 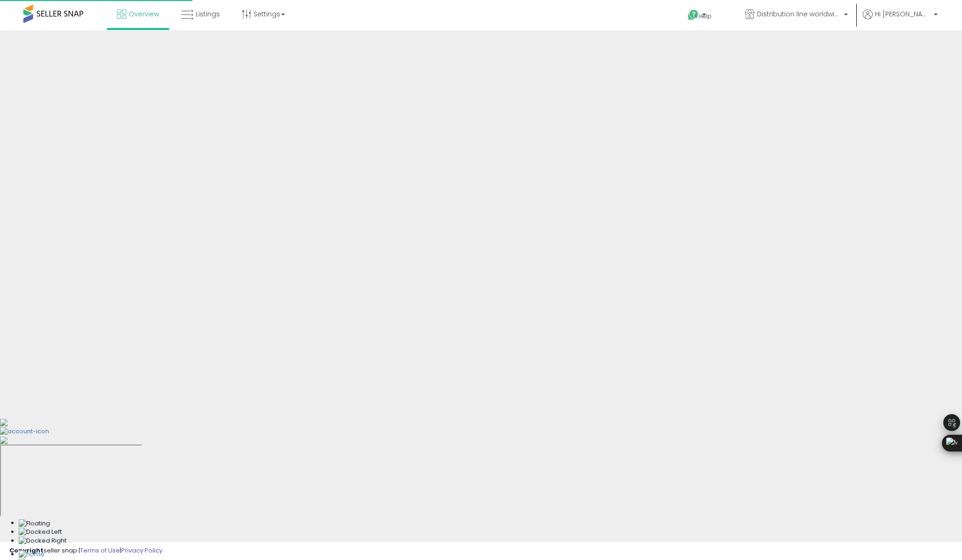 What do you see at coordinates (799, 14) in the screenshot?
I see `span: Distribution line worldwide` at bounding box center [799, 14].